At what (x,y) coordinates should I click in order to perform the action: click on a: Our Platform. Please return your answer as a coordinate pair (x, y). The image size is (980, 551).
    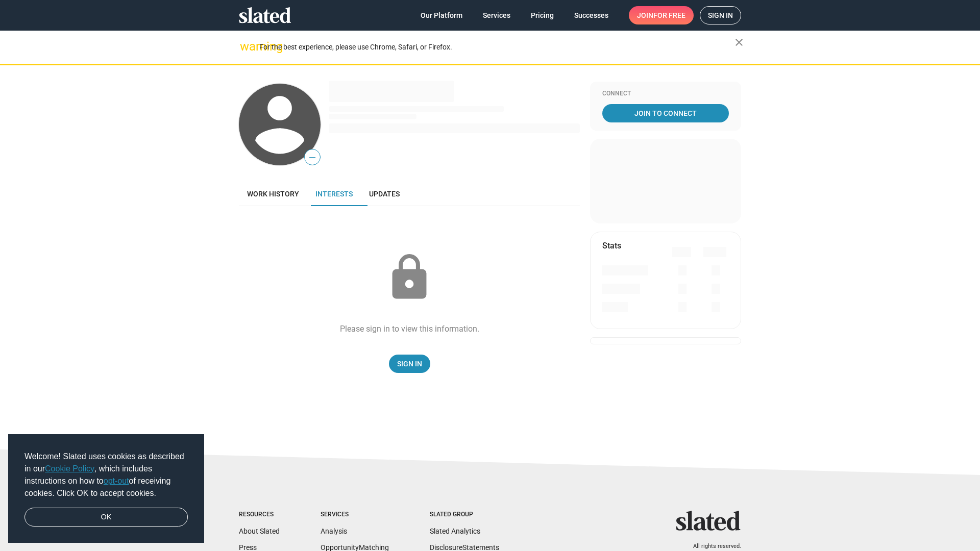
    Looking at the image, I should click on (441, 15).